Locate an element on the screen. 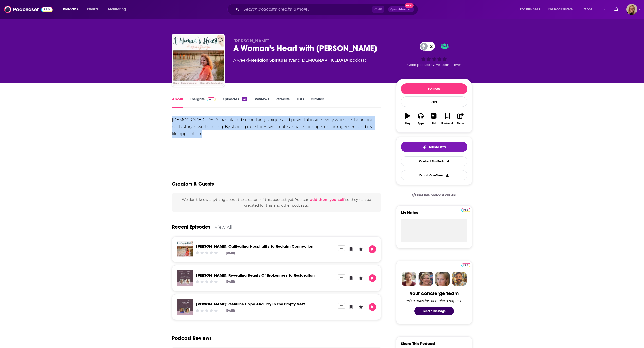  img: tell me why sparkle is located at coordinates (425, 147).